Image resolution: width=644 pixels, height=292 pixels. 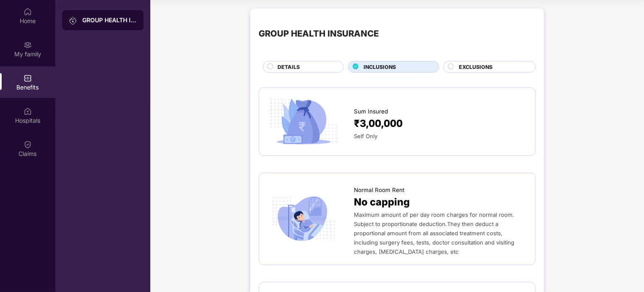 What do you see at coordinates (434, 233) in the screenshot?
I see `span: Maximum amount of per day room charges for normal room. Subject to proportionate deduction.They t...` at bounding box center [434, 233].